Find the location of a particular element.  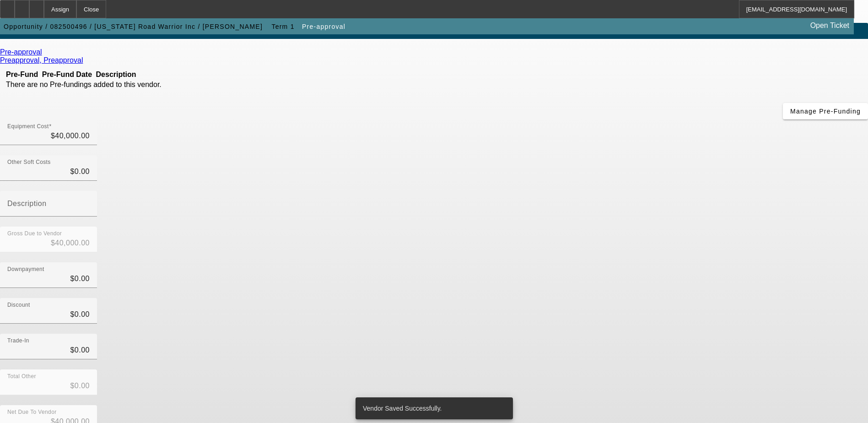

a: Open Ticket is located at coordinates (829, 26).